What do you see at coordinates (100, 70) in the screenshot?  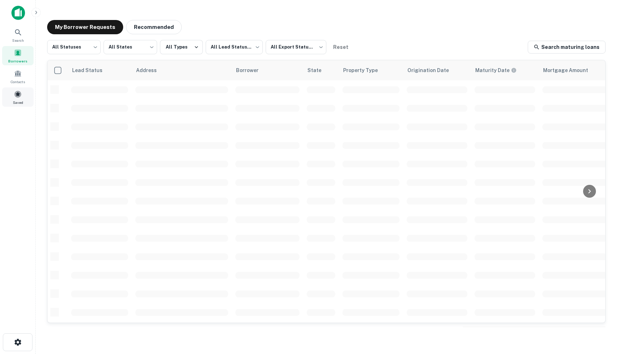 I see `th: Lead Status` at bounding box center [100, 70].